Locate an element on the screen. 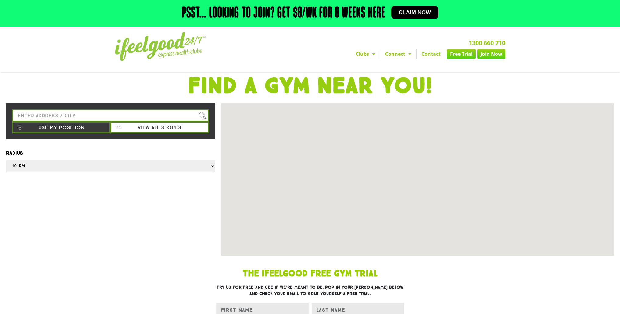  a: Join Now is located at coordinates (491, 54).